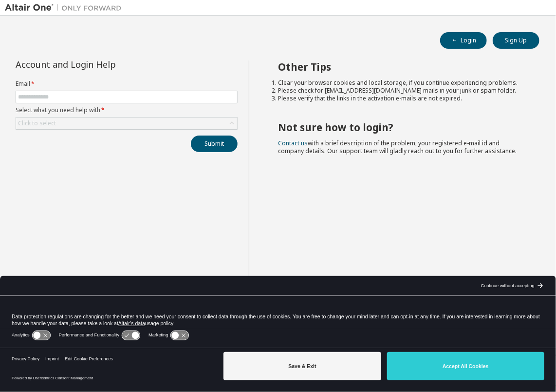 The height and width of the screenshot is (392, 556). Describe the element at coordinates (464, 40) in the screenshot. I see `button: Login` at that location.